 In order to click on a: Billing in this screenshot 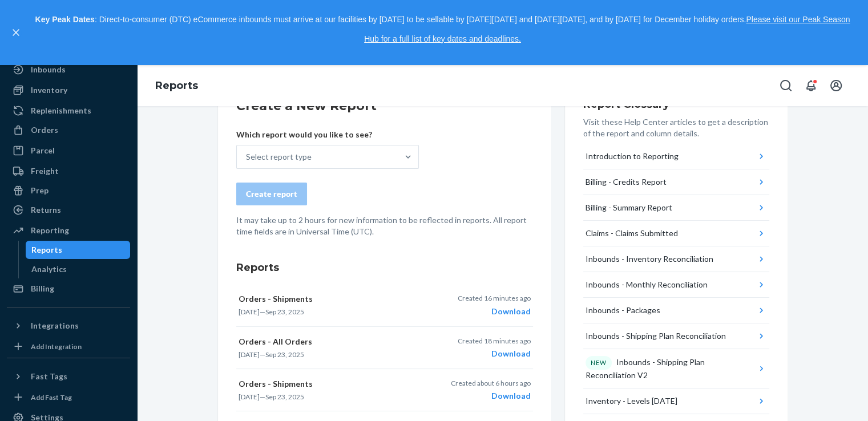, I will do `click(69, 289)`.